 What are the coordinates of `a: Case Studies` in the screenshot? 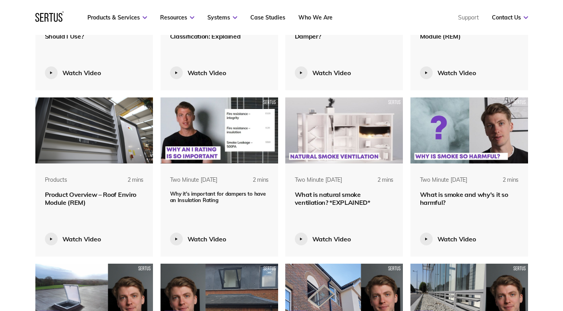 It's located at (268, 17).